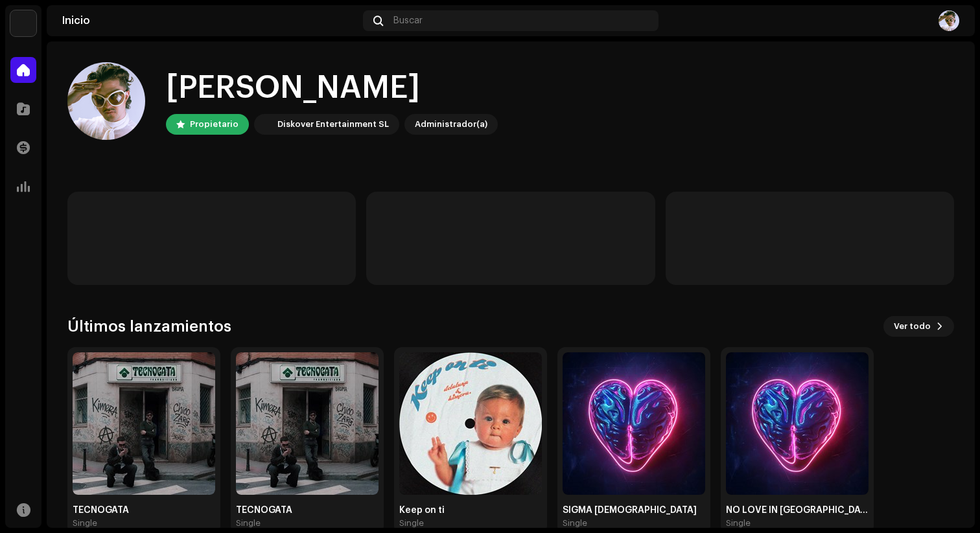 This screenshot has width=980, height=533. What do you see at coordinates (797, 424) in the screenshot?
I see `img: 2a497e24-777c-46fb-a481-611d30025ab7` at bounding box center [797, 424].